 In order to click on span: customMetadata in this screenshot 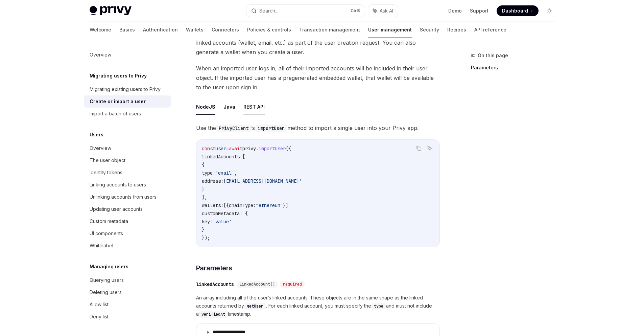, I will do `click(221, 213)`.